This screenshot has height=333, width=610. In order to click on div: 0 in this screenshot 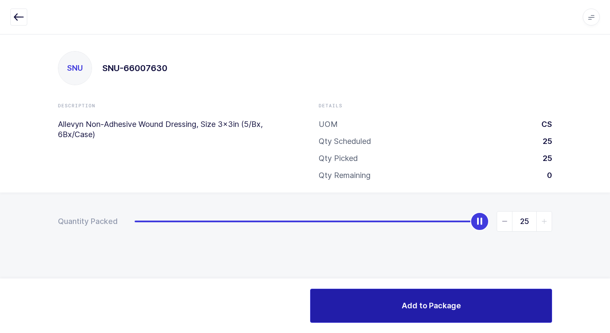, I will do `click(546, 176)`.